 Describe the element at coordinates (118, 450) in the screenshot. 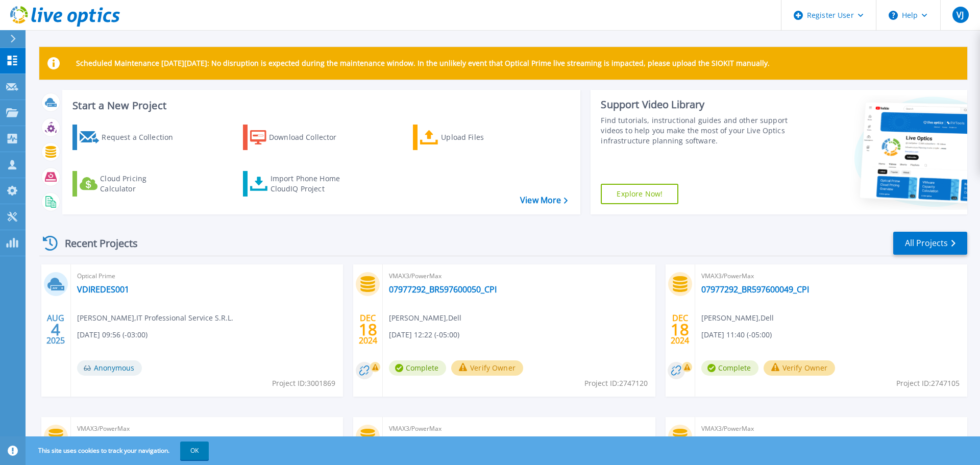

I see `span: This site uses cookies to track your navigation.` at that location.